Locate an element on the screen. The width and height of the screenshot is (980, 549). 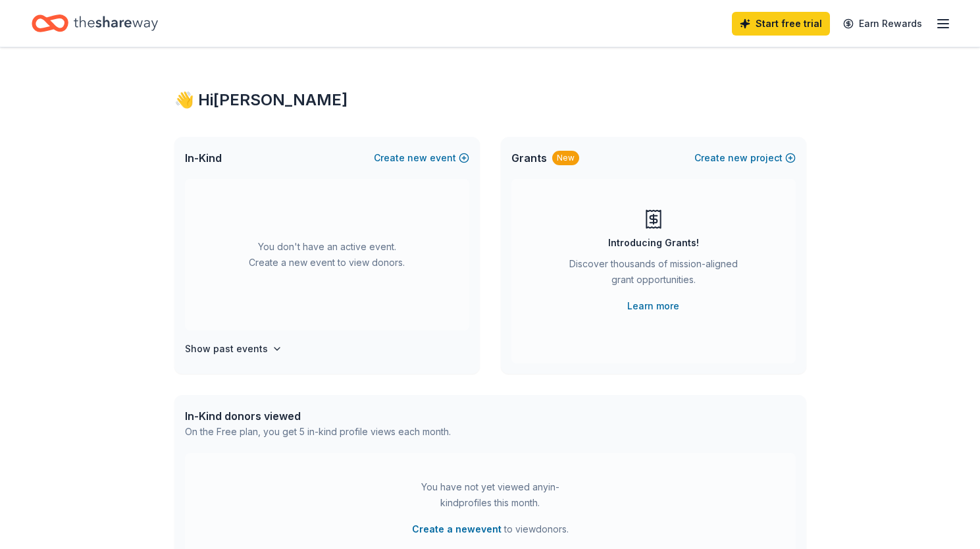
h4: Show past events is located at coordinates (227, 348).